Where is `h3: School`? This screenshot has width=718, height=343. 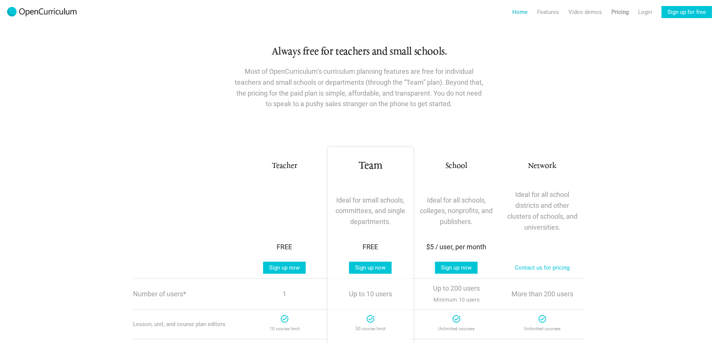
h3: School is located at coordinates (457, 166).